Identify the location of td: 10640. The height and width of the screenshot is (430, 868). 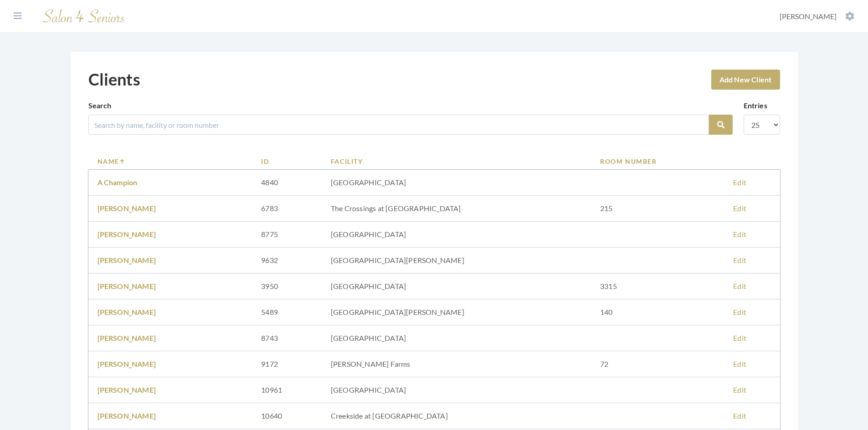
(286, 416).